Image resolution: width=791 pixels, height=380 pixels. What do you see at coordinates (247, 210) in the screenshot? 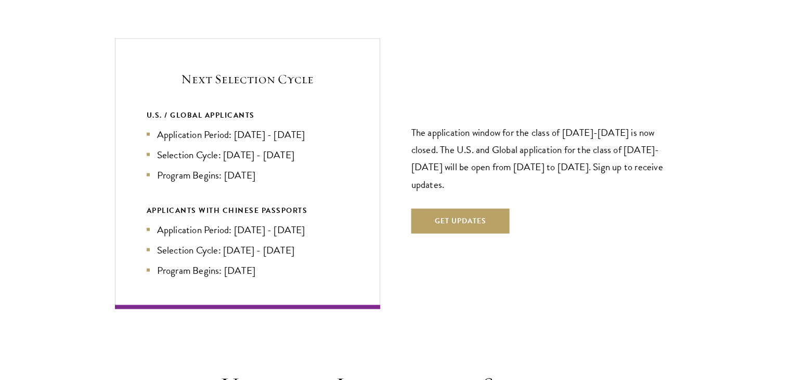
I see `div: APPLICANTS WITH CHINESE PASSPORTS` at bounding box center [247, 210].